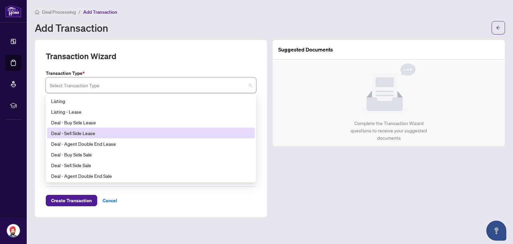 The image size is (513, 244). Describe the element at coordinates (151, 133) in the screenshot. I see `div: Deal - Sell Side Lease` at that location.